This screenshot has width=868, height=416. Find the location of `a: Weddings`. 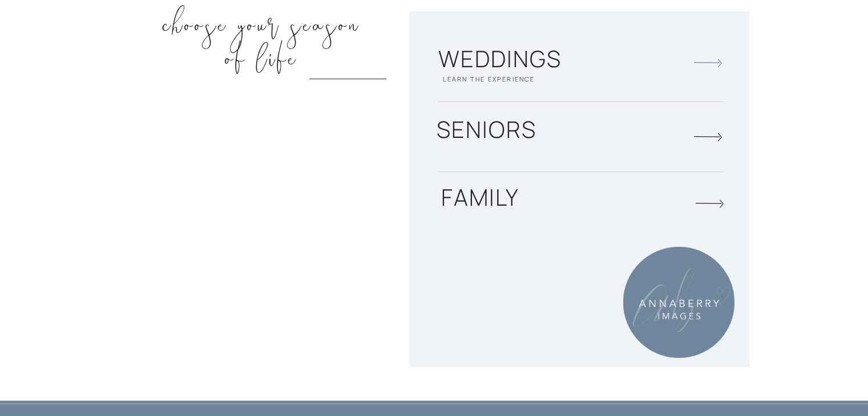

a: Weddings is located at coordinates (500, 60).